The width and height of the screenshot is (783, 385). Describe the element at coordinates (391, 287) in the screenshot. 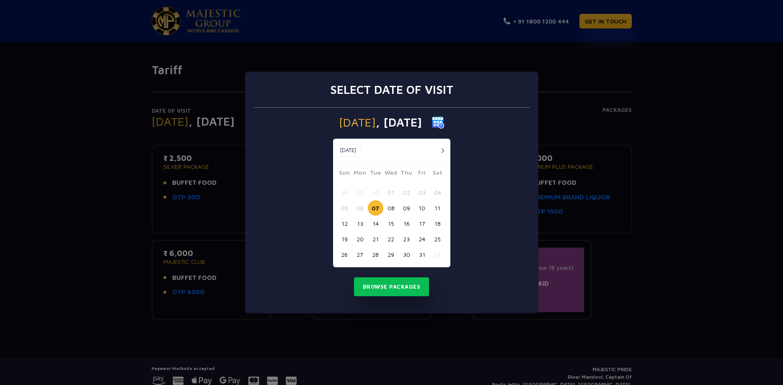

I see `button: Browse Packages` at that location.